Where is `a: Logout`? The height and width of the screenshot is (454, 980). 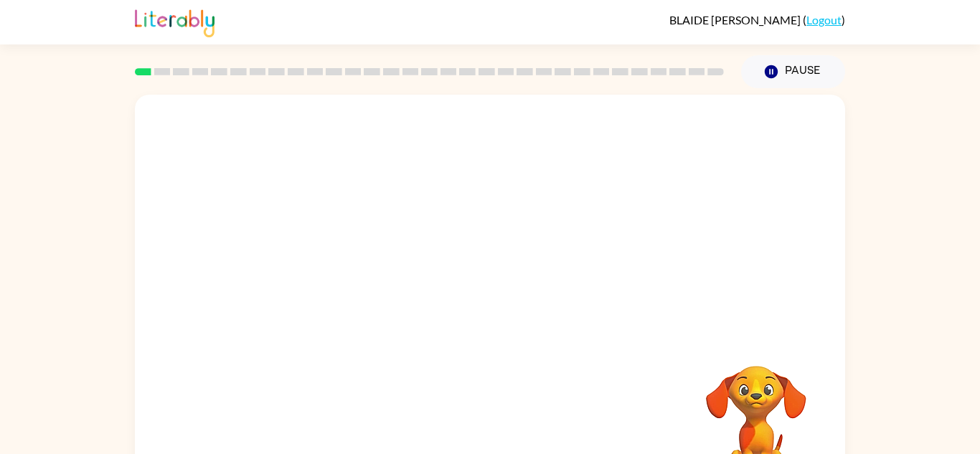
a: Logout is located at coordinates (823, 19).